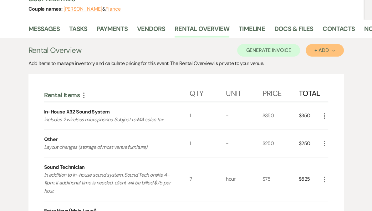 This screenshot has width=372, height=211. What do you see at coordinates (208, 92) in the screenshot?
I see `div: Qty` at bounding box center [208, 92].